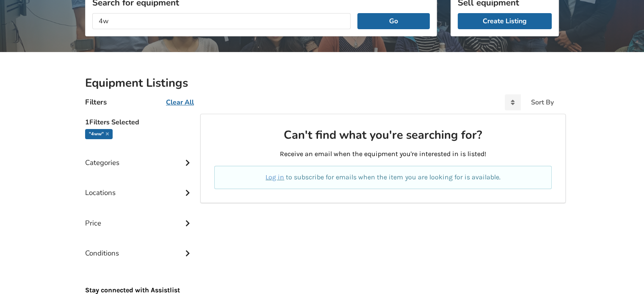 This screenshot has width=644, height=294. I want to click on u: Clear All, so click(180, 102).